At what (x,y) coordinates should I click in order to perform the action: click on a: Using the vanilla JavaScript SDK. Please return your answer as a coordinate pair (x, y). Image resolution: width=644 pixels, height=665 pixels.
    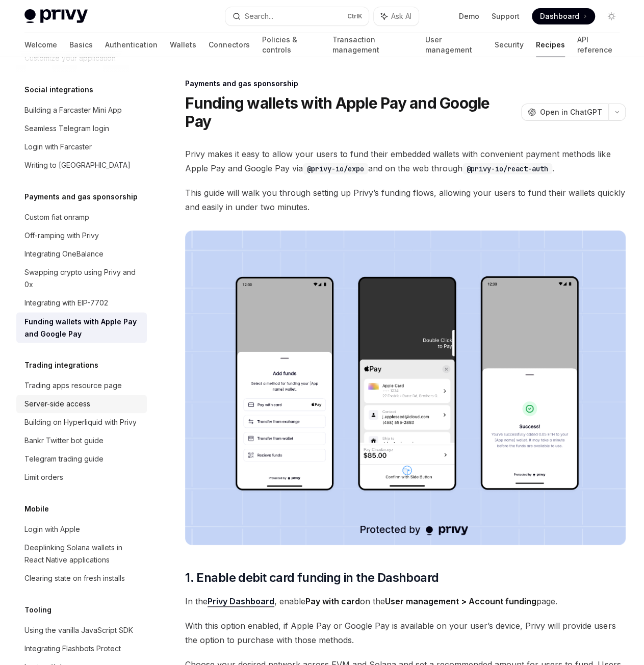
    Looking at the image, I should click on (82, 630).